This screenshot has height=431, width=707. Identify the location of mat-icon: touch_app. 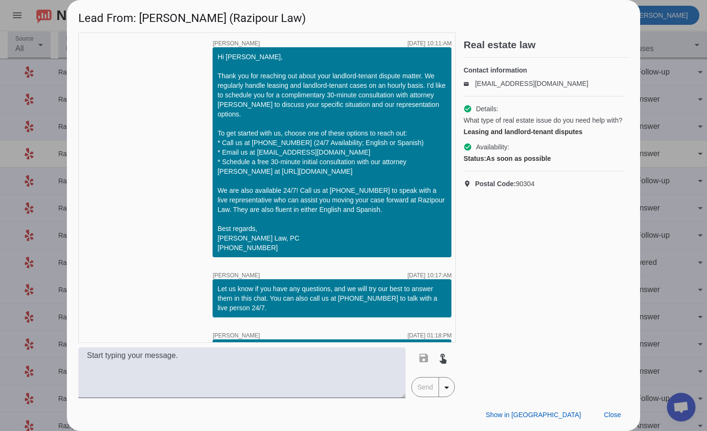
(443, 358).